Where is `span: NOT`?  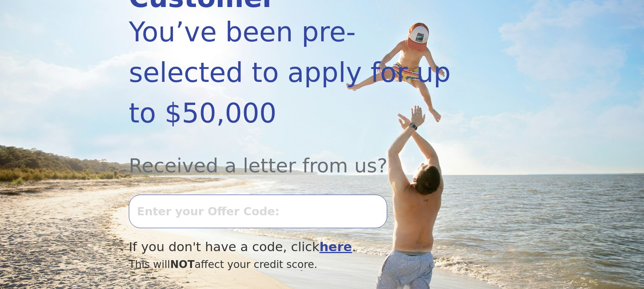
span: NOT is located at coordinates (182, 264).